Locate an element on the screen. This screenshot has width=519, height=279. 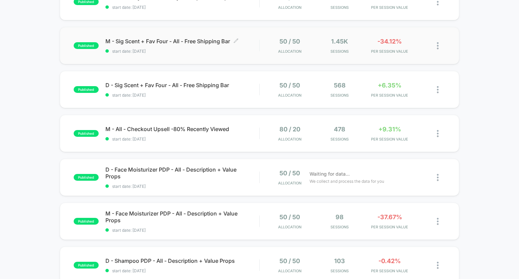
span: +9.31% is located at coordinates (390, 129).